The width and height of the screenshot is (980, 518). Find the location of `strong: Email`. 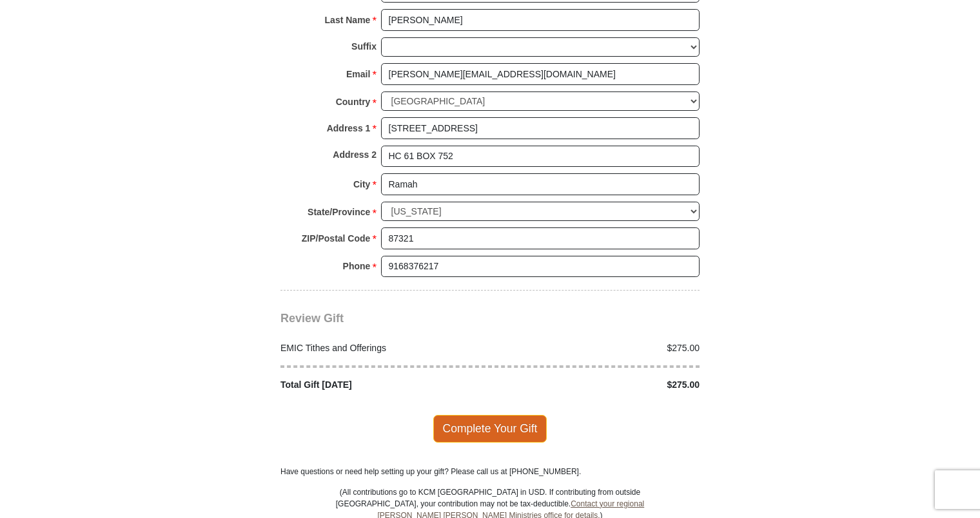

strong: Email is located at coordinates (358, 74).